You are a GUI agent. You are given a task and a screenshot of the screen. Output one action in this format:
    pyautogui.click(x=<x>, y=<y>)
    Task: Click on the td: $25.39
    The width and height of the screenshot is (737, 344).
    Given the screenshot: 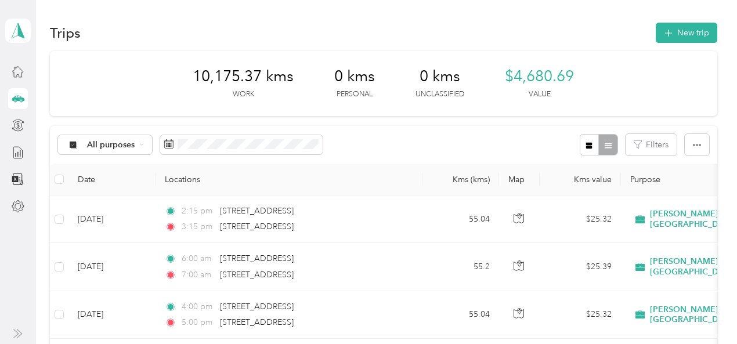 What is the action you would take?
    pyautogui.click(x=580, y=267)
    